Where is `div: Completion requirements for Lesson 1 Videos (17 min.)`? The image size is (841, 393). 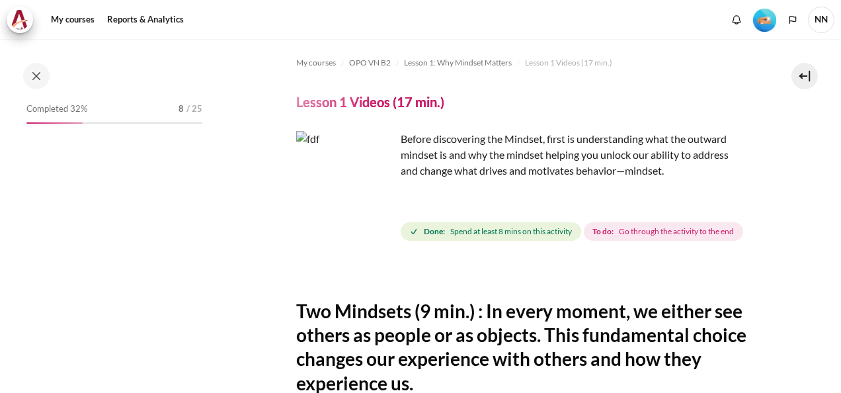 div: Completion requirements for Lesson 1 Videos (17 min.) is located at coordinates (573, 231).